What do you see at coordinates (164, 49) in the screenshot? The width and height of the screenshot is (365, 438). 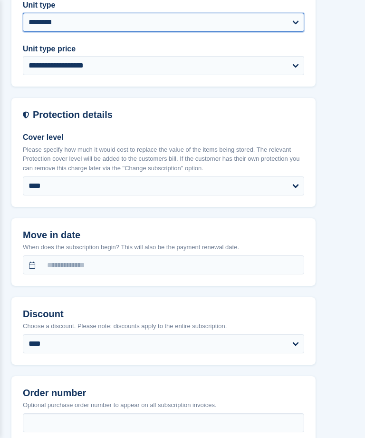 I see `label: Unit type price` at bounding box center [164, 49].